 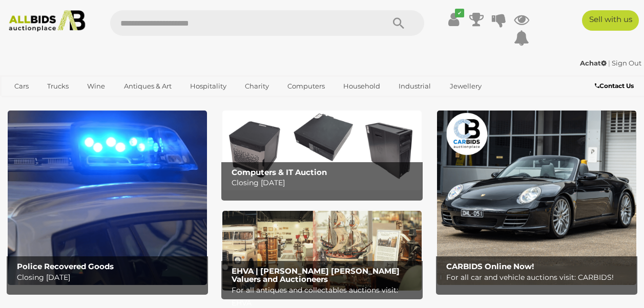 I want to click on b: CARBIDS Online Now!, so click(x=490, y=266).